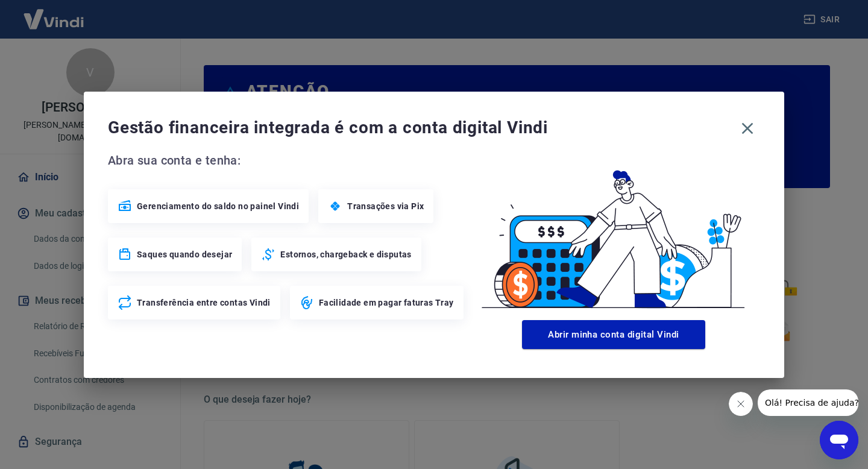  Describe the element at coordinates (387, 303) in the screenshot. I see `span: Facilidade em pagar faturas Tray` at that location.